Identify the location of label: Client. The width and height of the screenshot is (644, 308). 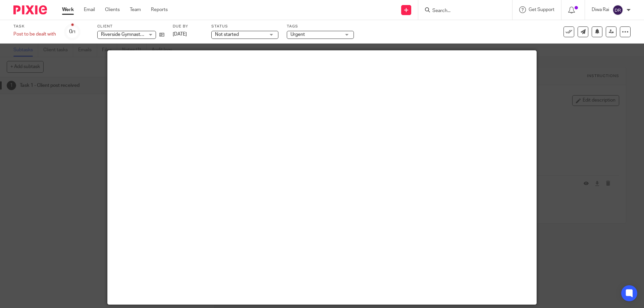
(131, 26).